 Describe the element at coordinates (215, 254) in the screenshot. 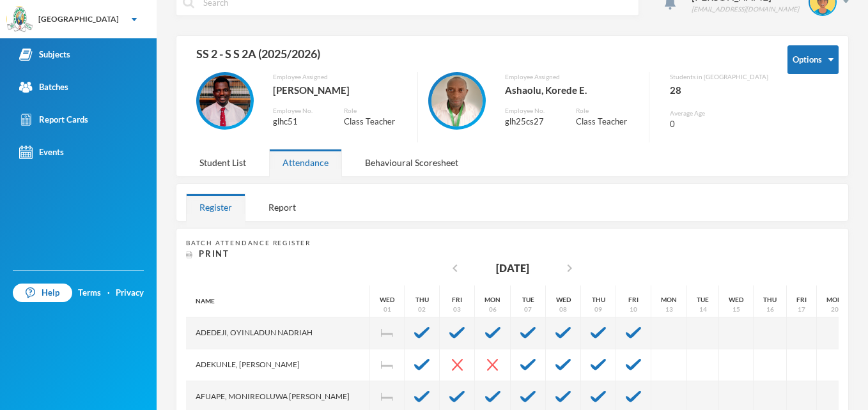

I see `span: Print` at that location.